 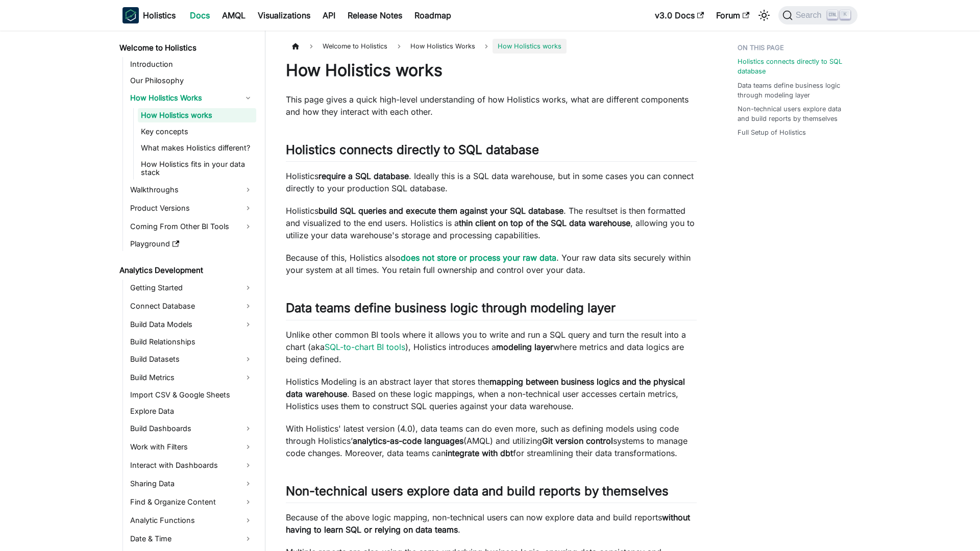 What do you see at coordinates (363, 176) in the screenshot?
I see `strong: require a SQL database` at bounding box center [363, 176].